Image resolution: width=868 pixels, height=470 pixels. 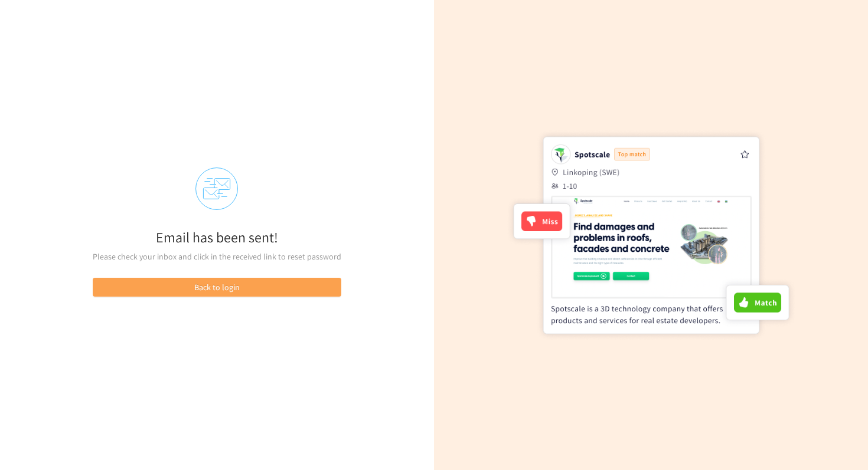 I want to click on span: Back to login, so click(x=217, y=287).